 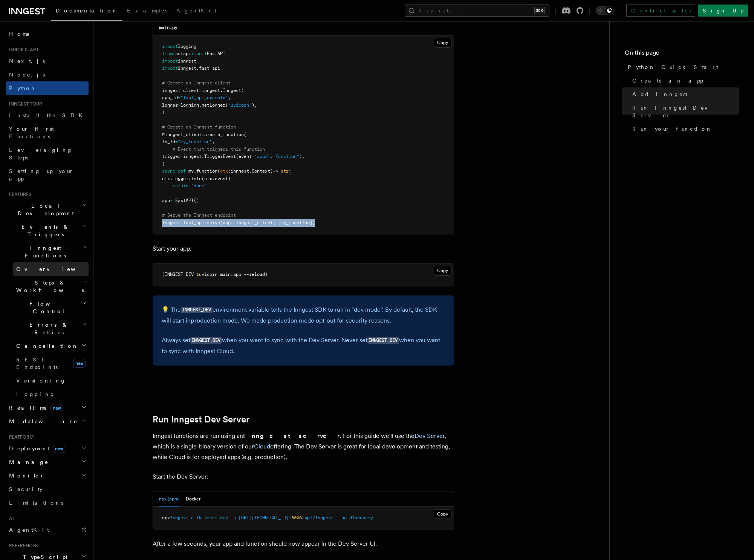 I want to click on h4: On this page, so click(x=681, y=54).